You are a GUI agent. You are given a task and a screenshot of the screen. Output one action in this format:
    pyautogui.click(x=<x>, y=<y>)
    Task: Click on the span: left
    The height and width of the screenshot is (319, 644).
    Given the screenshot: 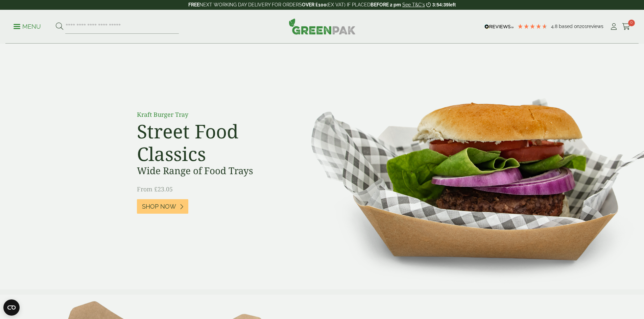 What is the action you would take?
    pyautogui.click(x=452, y=4)
    